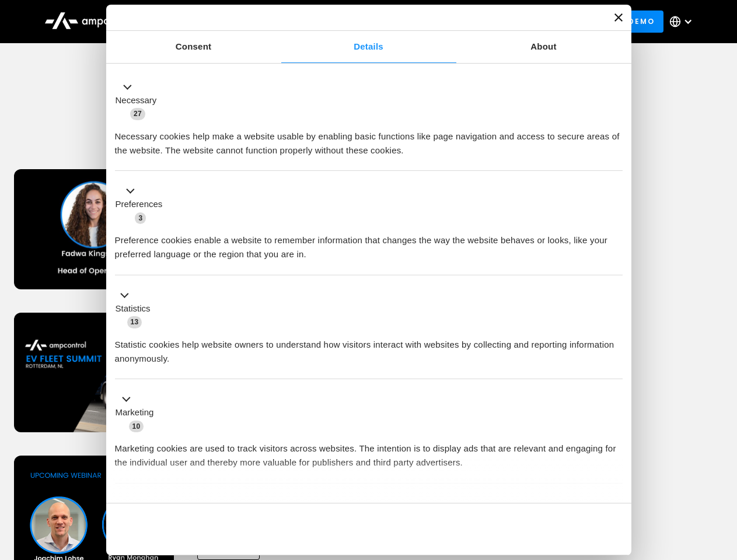  What do you see at coordinates (136, 309) in the screenshot?
I see `button: Statistics (13)` at bounding box center [136, 309].